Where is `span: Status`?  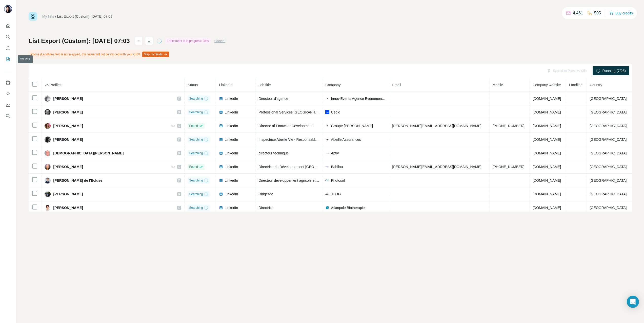
span: Status is located at coordinates (193, 85).